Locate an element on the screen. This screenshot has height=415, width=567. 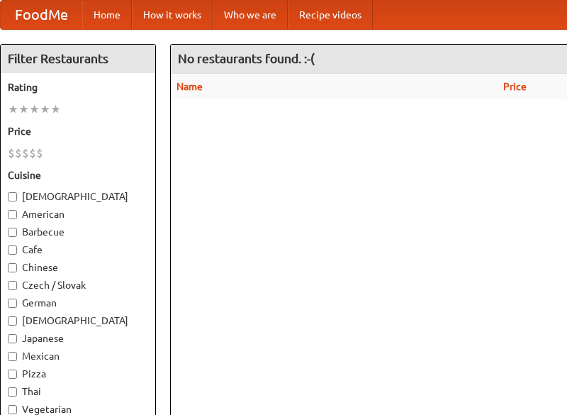
h5: Price is located at coordinates (78, 131).